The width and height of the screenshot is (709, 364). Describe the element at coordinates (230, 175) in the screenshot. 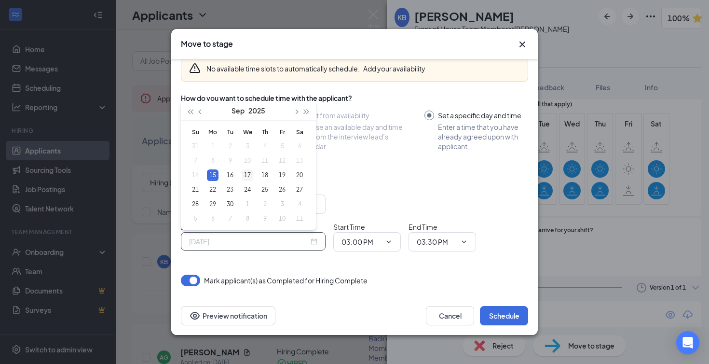

I see `td: 2025-09-16` at that location.